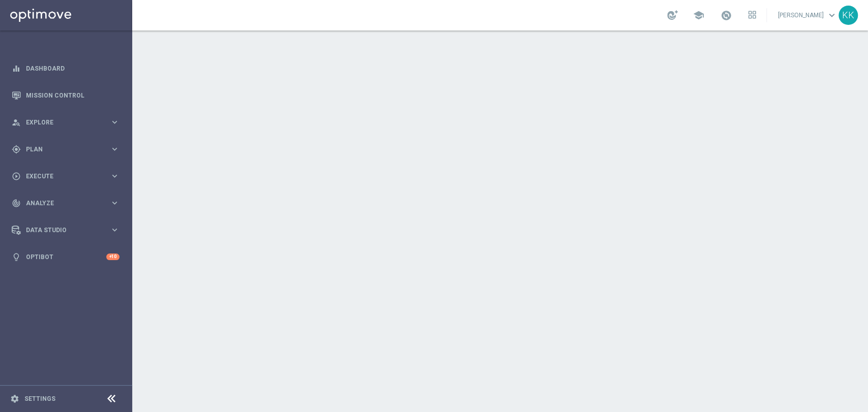  I want to click on button: person_search Explore keyboard_arrow_right, so click(66, 123).